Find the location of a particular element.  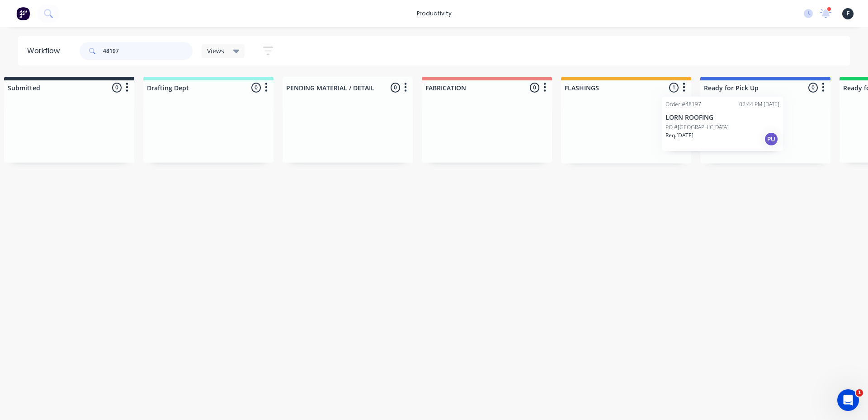

input: Search for orders... is located at coordinates (148, 51).